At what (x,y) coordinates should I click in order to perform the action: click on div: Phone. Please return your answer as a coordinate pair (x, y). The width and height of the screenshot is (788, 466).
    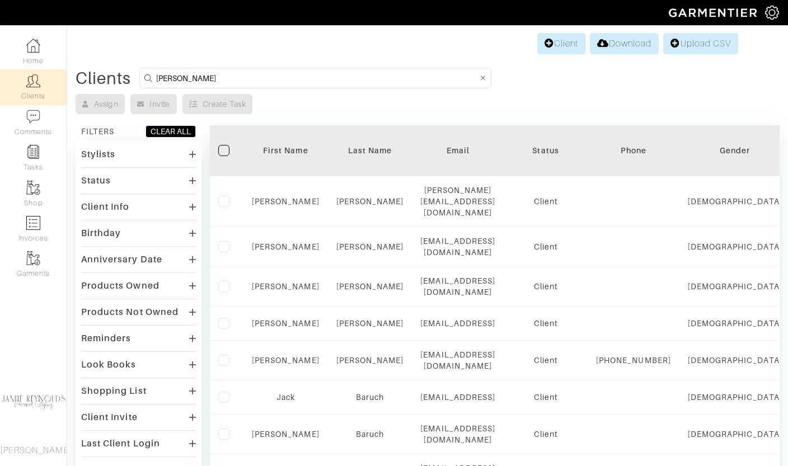
    Looking at the image, I should click on (634, 151).